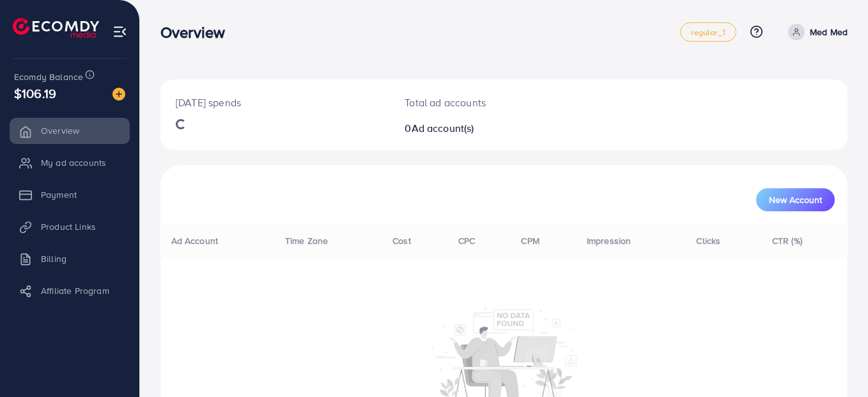 This screenshot has height=397, width=868. What do you see at coordinates (708, 32) in the screenshot?
I see `a: regular_1` at bounding box center [708, 32].